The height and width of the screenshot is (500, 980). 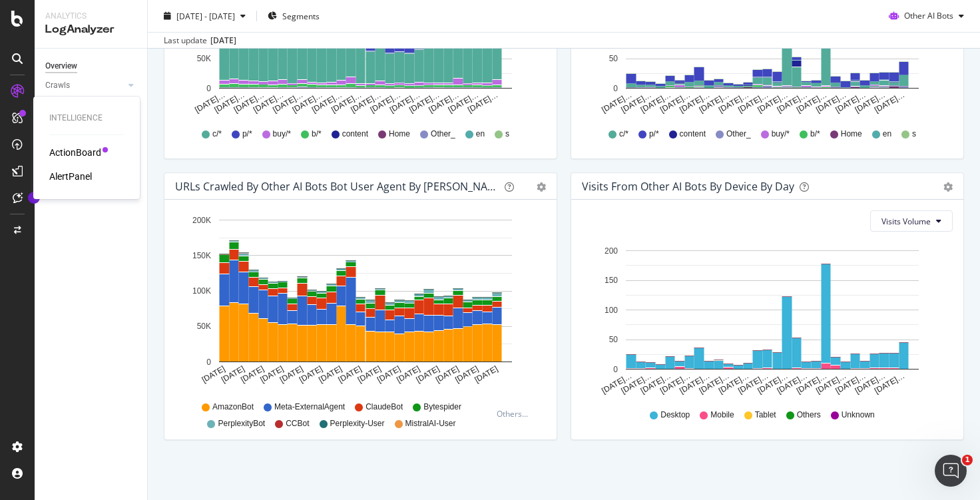 I want to click on span: Visits Volume, so click(x=906, y=221).